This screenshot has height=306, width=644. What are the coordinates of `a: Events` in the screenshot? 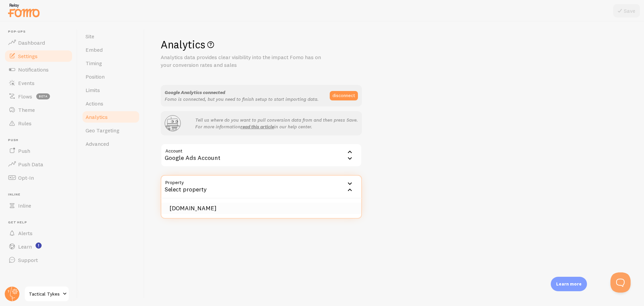 It's located at (38, 83).